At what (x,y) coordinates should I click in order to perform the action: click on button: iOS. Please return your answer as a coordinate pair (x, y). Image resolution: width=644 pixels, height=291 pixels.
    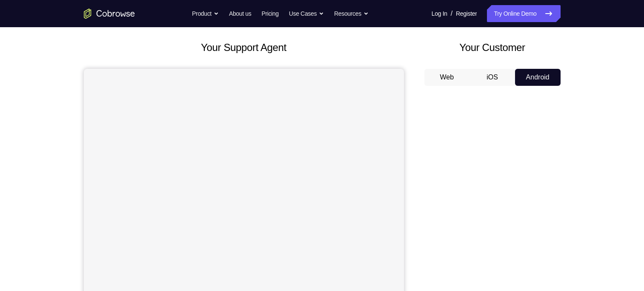
    Looking at the image, I should click on (492, 77).